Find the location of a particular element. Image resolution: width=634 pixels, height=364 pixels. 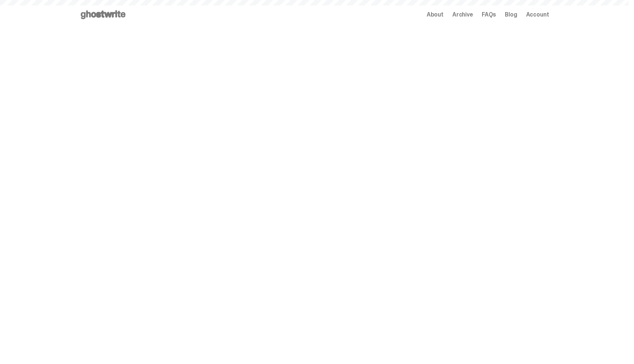

span: Account is located at coordinates (537, 15).